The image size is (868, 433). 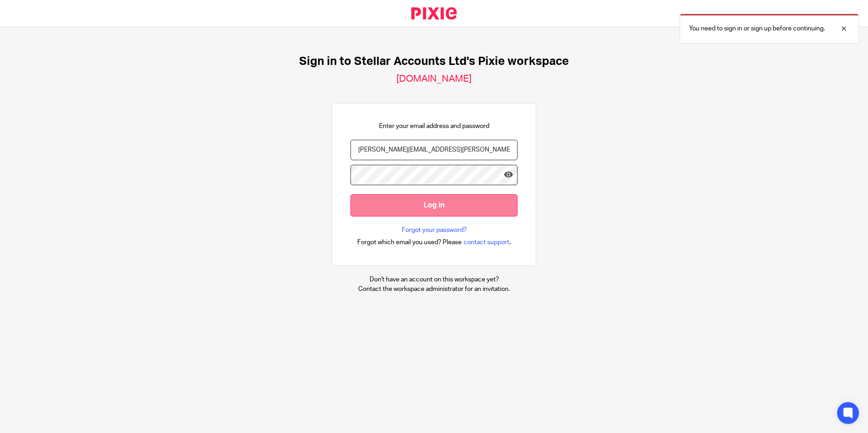 What do you see at coordinates (434, 230) in the screenshot?
I see `a: Forgot your password?` at bounding box center [434, 230].